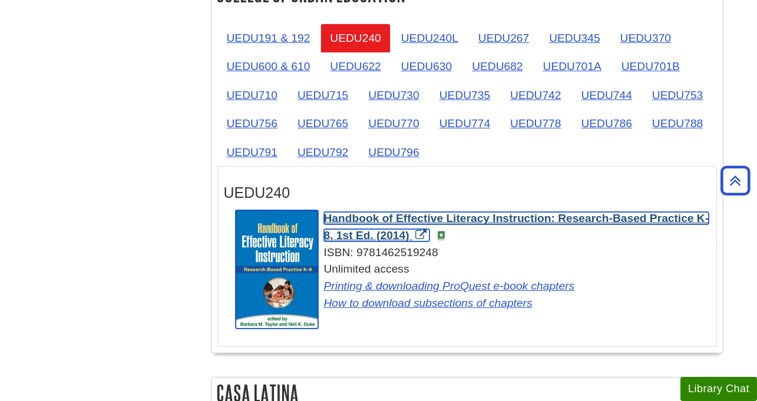 This screenshot has width=757, height=401. I want to click on a: UEDU735, so click(465, 95).